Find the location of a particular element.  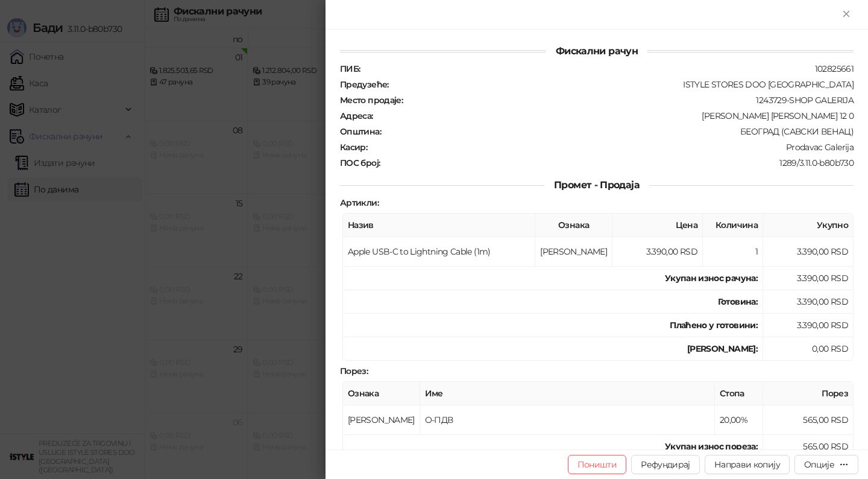

span: Фискални рачун is located at coordinates (597, 50).